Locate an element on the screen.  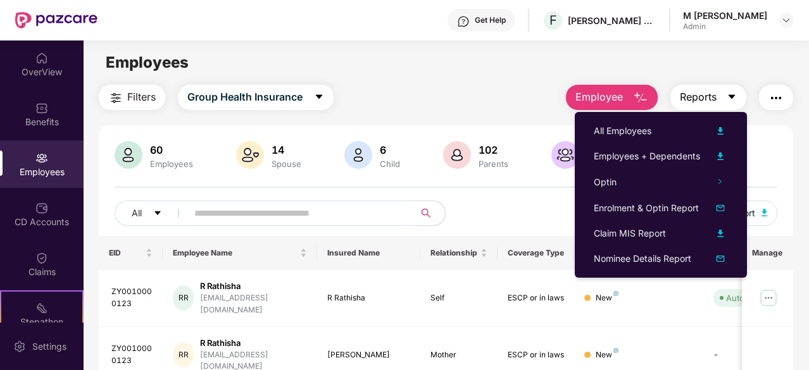
button: search is located at coordinates (430, 213).